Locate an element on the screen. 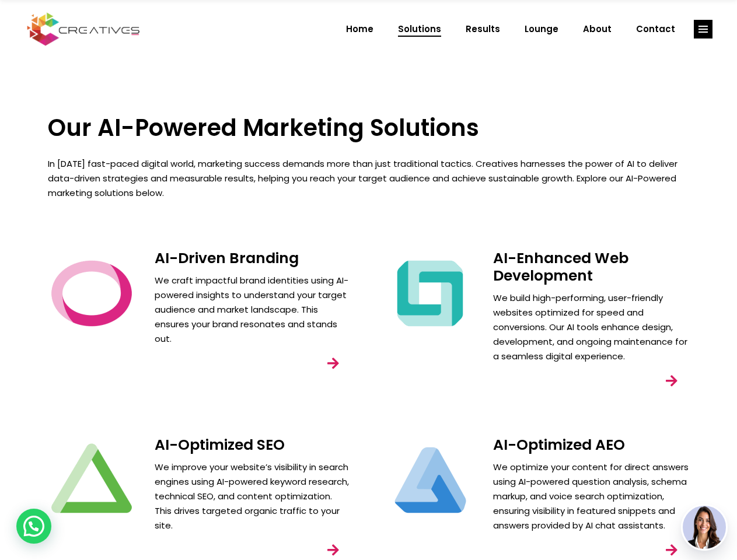 Image resolution: width=737 pixels, height=560 pixels. span: About is located at coordinates (597, 29).